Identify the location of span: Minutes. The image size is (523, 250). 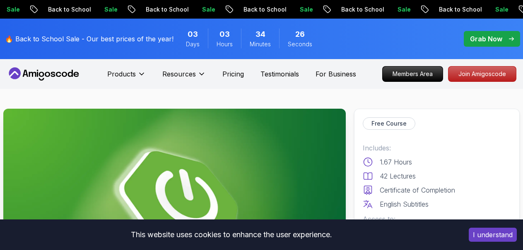
(260, 44).